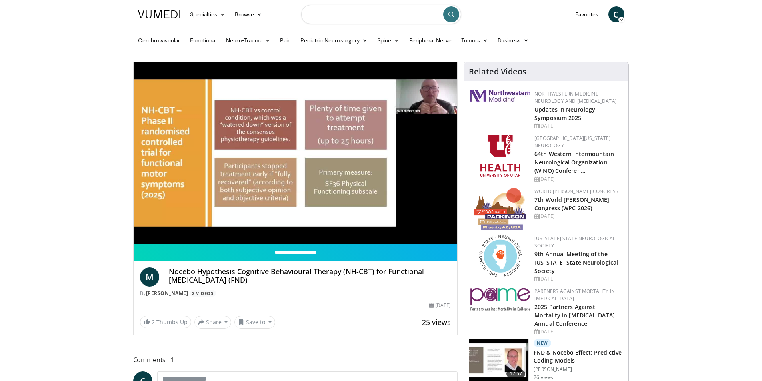 This screenshot has height=381, width=762. Describe the element at coordinates (499, 360) in the screenshot. I see `img: f8137bfd-0b89-448a-a3a8-fb225f5897d9.150x105_q85_crop-smart_upscale.jpg` at that location.